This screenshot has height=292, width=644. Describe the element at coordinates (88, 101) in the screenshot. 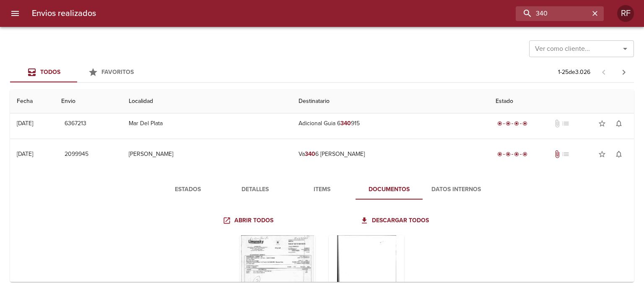

I see `th: Envio` at that location.